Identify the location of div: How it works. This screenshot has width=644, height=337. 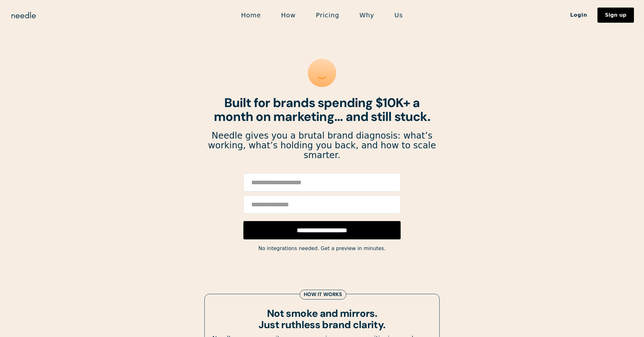
(323, 295).